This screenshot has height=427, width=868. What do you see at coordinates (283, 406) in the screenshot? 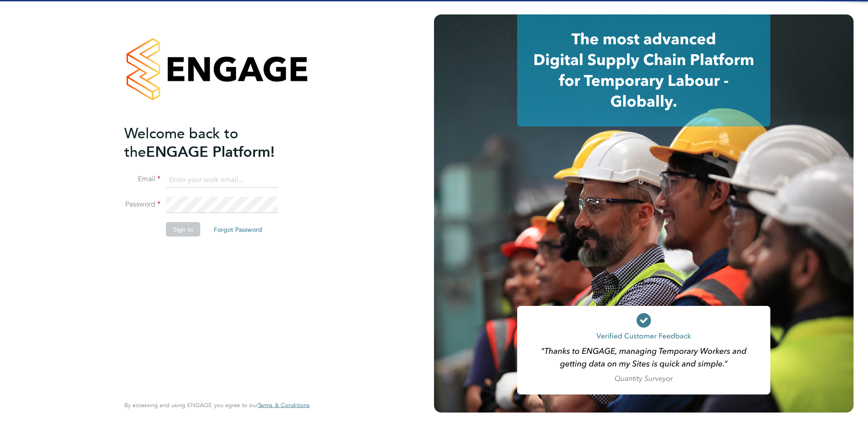
I see `a: Terms & Conditions` at bounding box center [283, 406].